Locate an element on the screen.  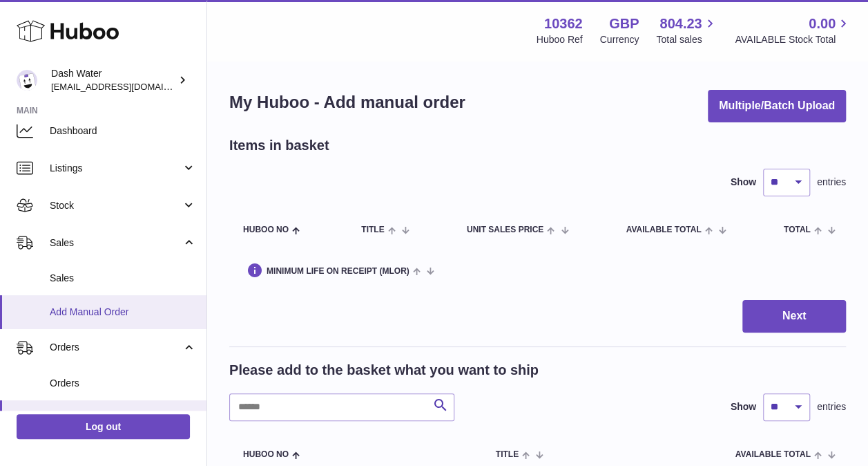
a: 804.23 Total sales is located at coordinates (686, 30).